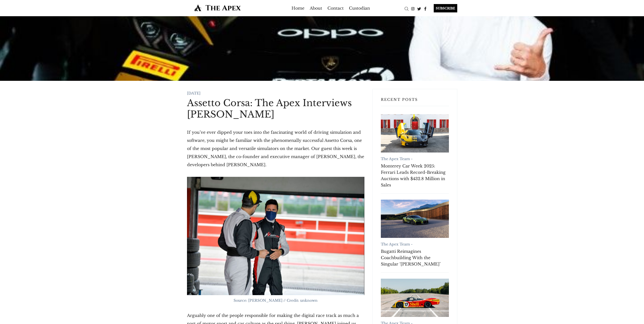  What do you see at coordinates (445, 8) in the screenshot?
I see `div: SUBSCRIBE` at bounding box center [445, 8].